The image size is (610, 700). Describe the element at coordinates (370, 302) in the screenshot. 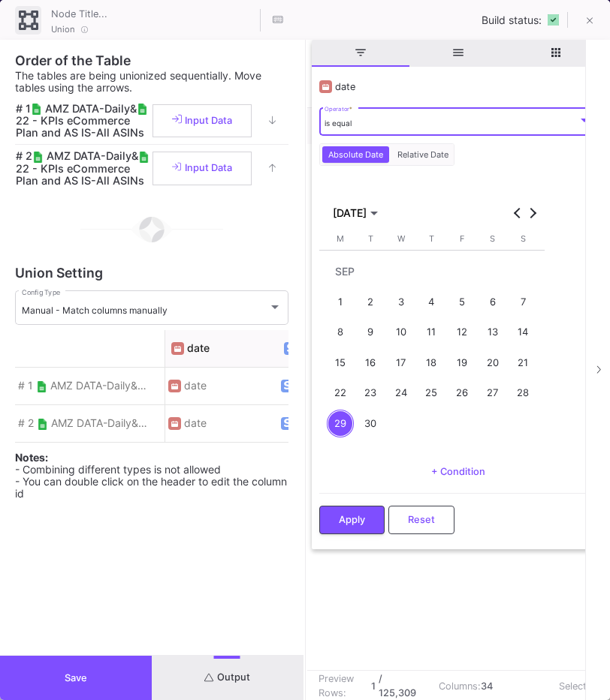

I see `div: 2` at that location.